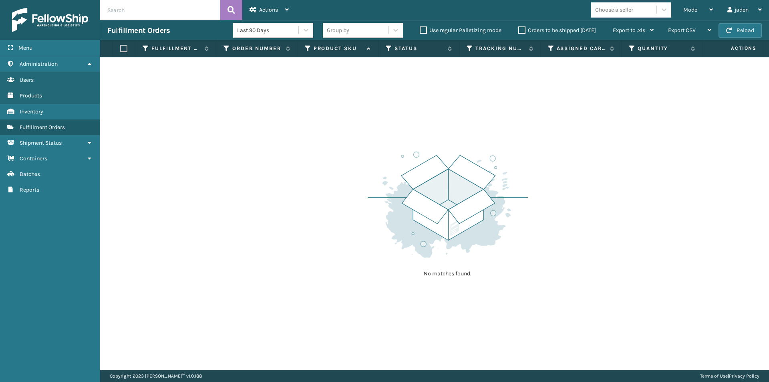  Describe the element at coordinates (257, 48) in the screenshot. I see `label: Order Number` at that location.